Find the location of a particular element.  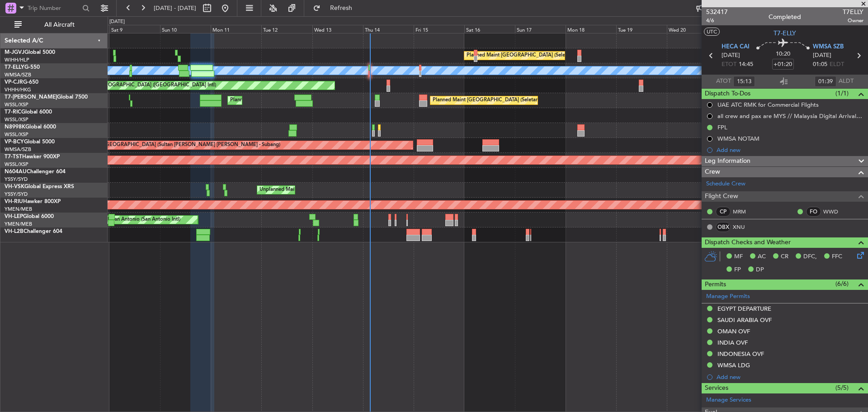

span: DP is located at coordinates (760, 270).